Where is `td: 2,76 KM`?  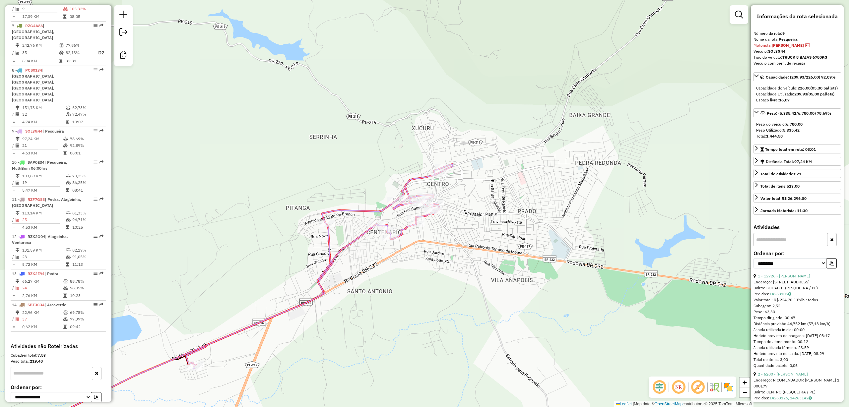 td: 2,76 KM is located at coordinates (42, 296).